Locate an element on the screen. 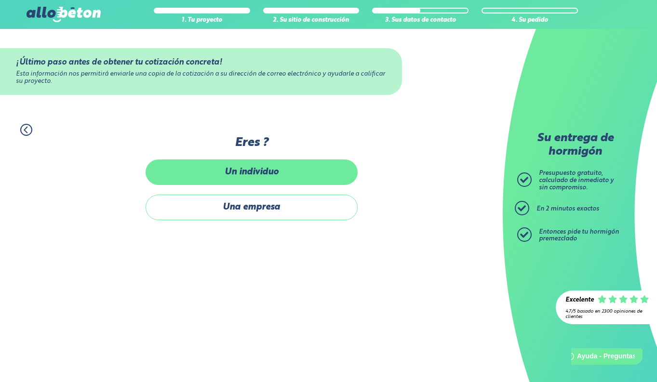  font: 4. Su pedido is located at coordinates (530, 20).